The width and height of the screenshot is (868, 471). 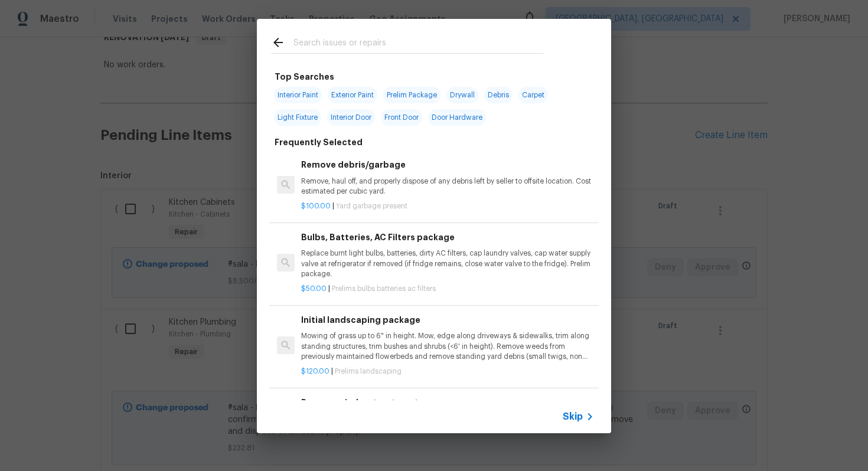 I want to click on p: Mowing of grass up to 6" in height. Mow, edge along driveways & sidewalks, trim along standing st..., so click(x=448, y=346).